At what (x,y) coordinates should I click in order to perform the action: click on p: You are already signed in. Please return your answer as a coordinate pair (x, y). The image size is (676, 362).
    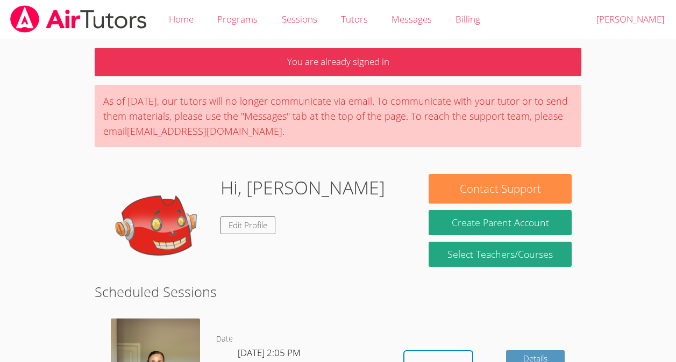
    Looking at the image, I should click on (338, 62).